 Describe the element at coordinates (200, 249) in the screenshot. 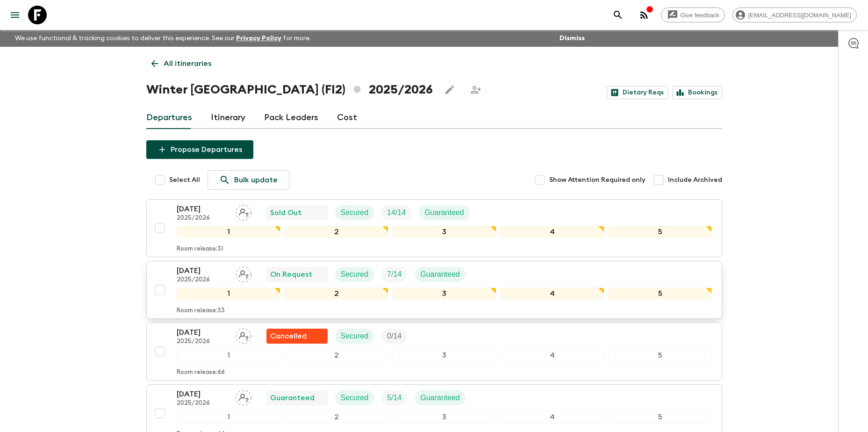

I see `p: Room release: 31` at that location.